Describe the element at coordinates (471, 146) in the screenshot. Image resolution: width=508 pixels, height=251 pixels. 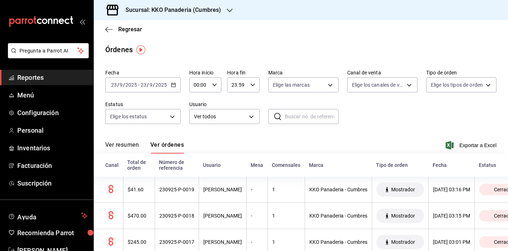
I see `button: Exportar a Excel` at that location.